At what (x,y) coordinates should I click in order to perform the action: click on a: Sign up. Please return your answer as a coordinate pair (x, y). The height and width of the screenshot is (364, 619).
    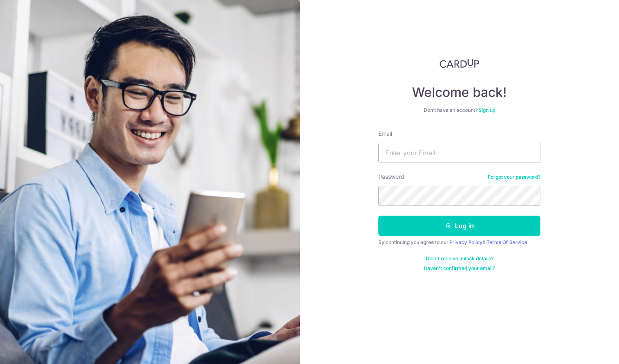
    Looking at the image, I should click on (487, 110).